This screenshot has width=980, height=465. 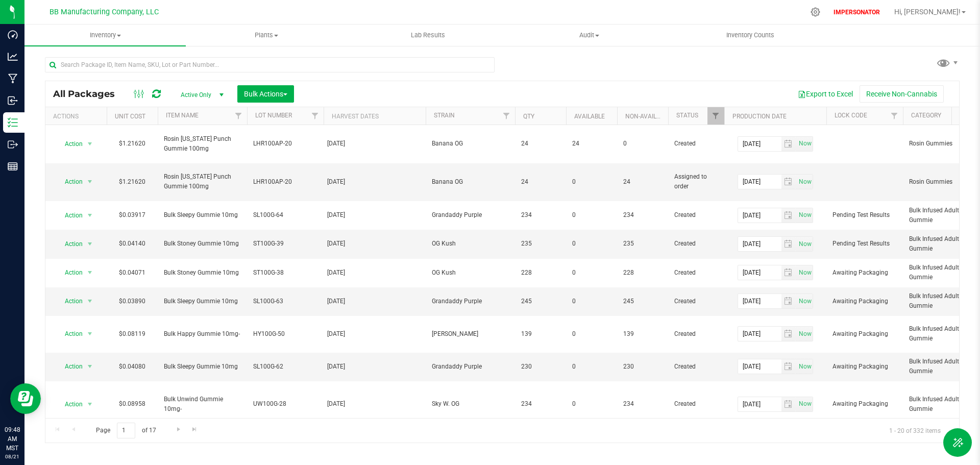 What do you see at coordinates (285, 366) in the screenshot?
I see `span: SL100G-62` at bounding box center [285, 366].